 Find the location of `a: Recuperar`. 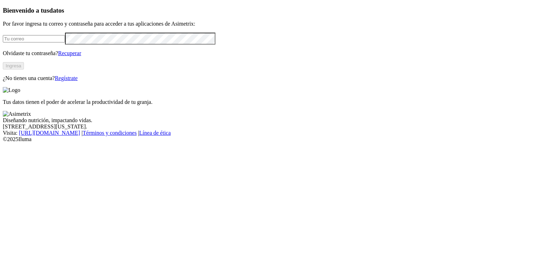

a: Recuperar is located at coordinates (70, 53).